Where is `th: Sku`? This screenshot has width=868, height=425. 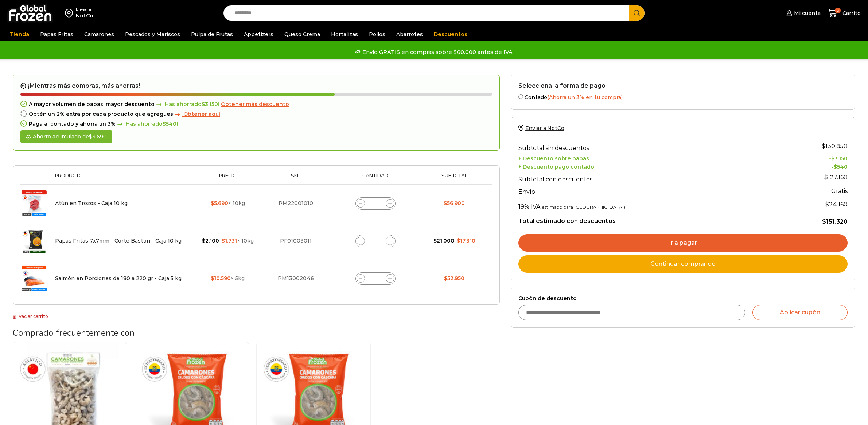
th: Sku is located at coordinates (295, 178).